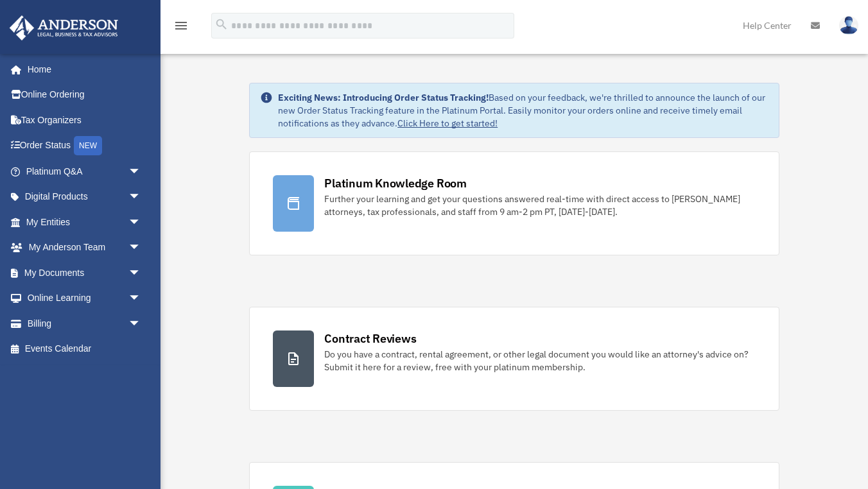  What do you see at coordinates (85, 171) in the screenshot?
I see `a: Platinum Q&Aarrow_drop_down` at bounding box center [85, 171].